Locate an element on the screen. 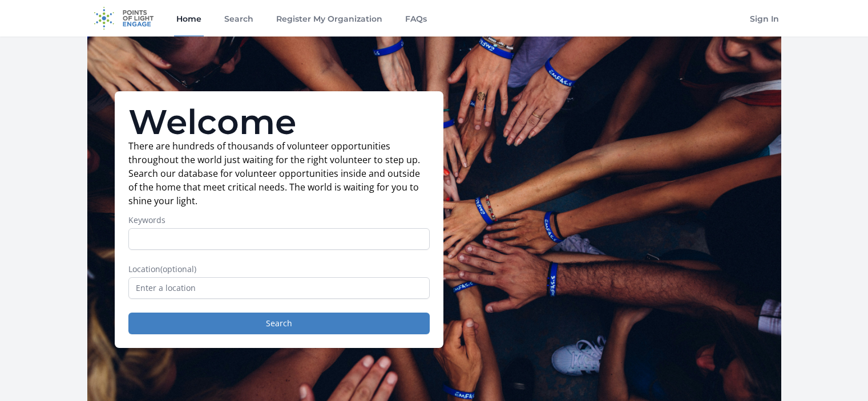 The width and height of the screenshot is (868, 401). button: Search is located at coordinates (279, 323).